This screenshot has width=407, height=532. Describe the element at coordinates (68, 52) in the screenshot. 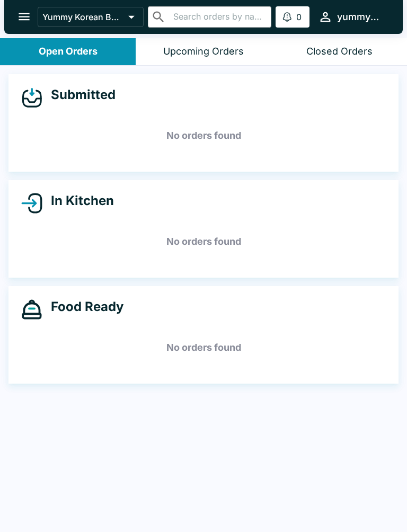

I see `div: Open Orders` at that location.